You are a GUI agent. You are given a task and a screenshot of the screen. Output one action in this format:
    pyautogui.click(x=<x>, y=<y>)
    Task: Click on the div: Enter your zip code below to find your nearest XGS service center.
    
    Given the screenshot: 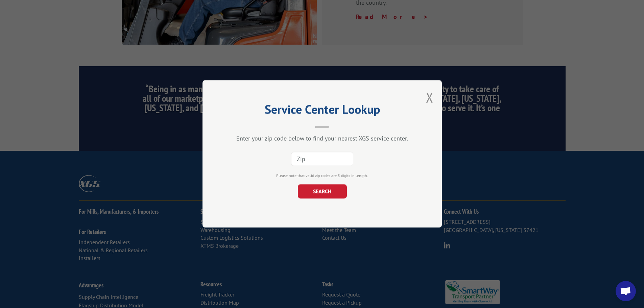 What is the action you would take?
    pyautogui.click(x=322, y=139)
    